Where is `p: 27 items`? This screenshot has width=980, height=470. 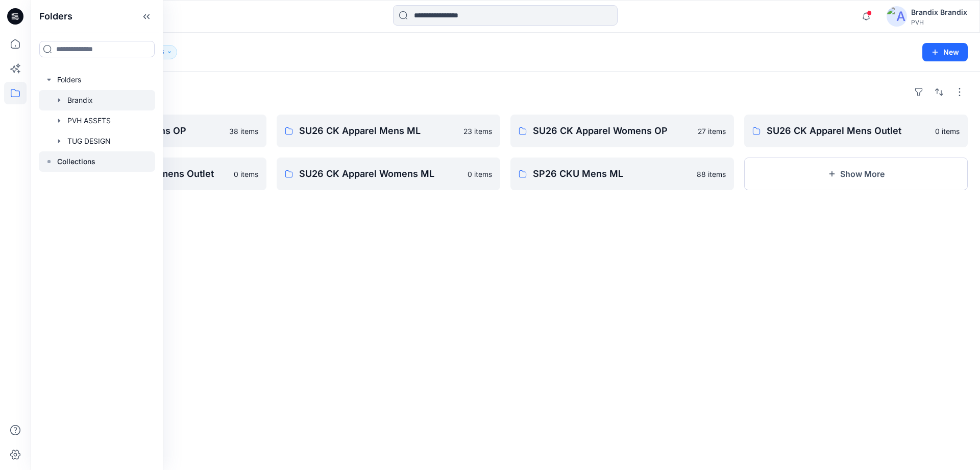 p: 27 items is located at coordinates (712, 131).